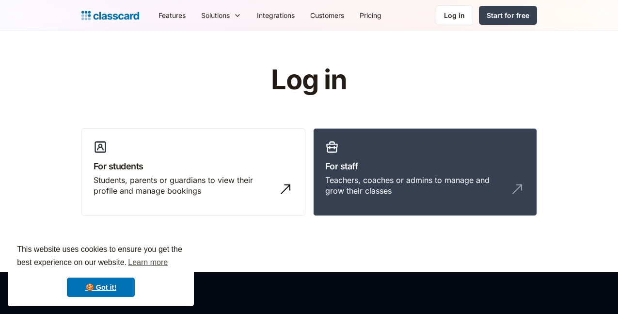 Image resolution: width=618 pixels, height=314 pixels. Describe the element at coordinates (101, 270) in the screenshot. I see `div: cookieconsent` at that location.